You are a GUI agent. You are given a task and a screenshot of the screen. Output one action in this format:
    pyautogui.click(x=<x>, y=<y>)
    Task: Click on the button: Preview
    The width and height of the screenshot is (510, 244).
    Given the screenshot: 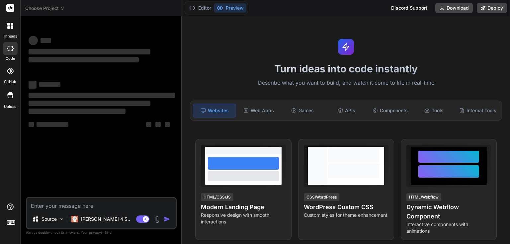 What is the action you would take?
    pyautogui.click(x=230, y=8)
    